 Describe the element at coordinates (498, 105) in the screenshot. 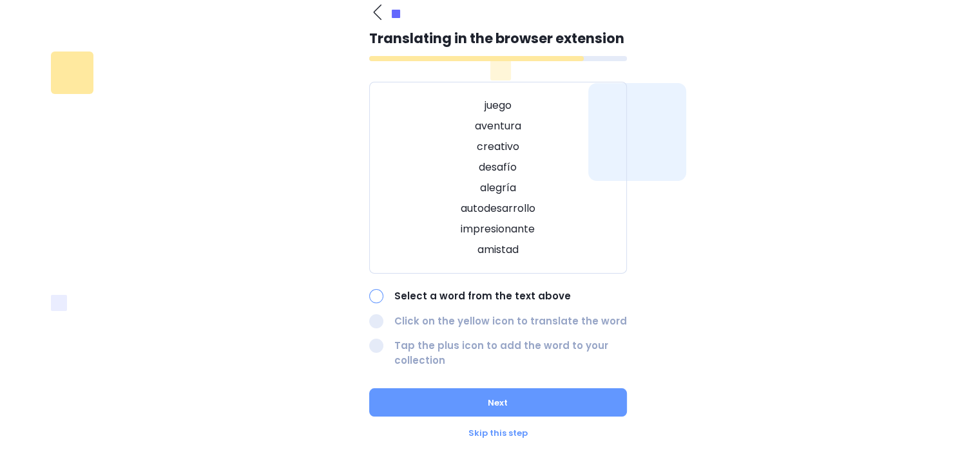

I see `p: juego` at that location.